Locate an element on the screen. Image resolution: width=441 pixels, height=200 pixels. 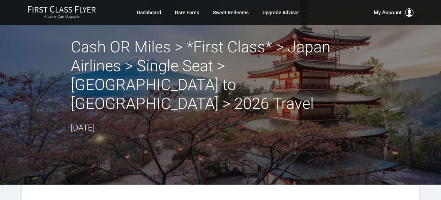
span: My Account is located at coordinates (388, 13).